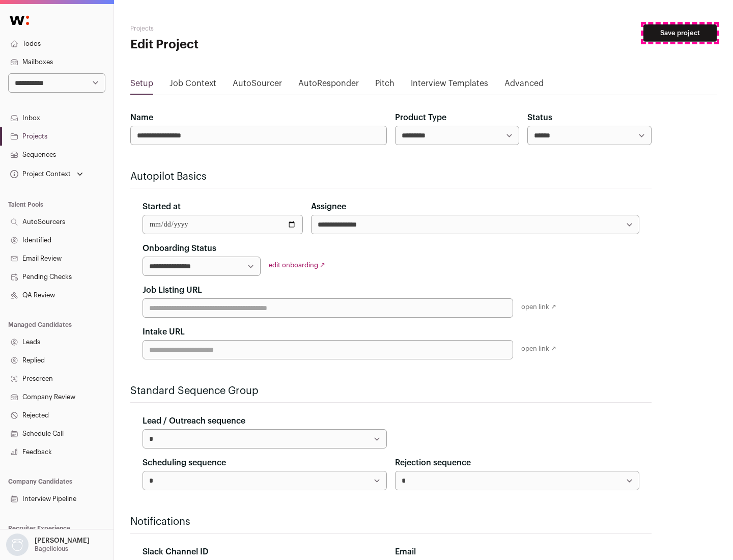 The image size is (733, 560). Describe the element at coordinates (19, 21) in the screenshot. I see `img: Wellfound` at that location.